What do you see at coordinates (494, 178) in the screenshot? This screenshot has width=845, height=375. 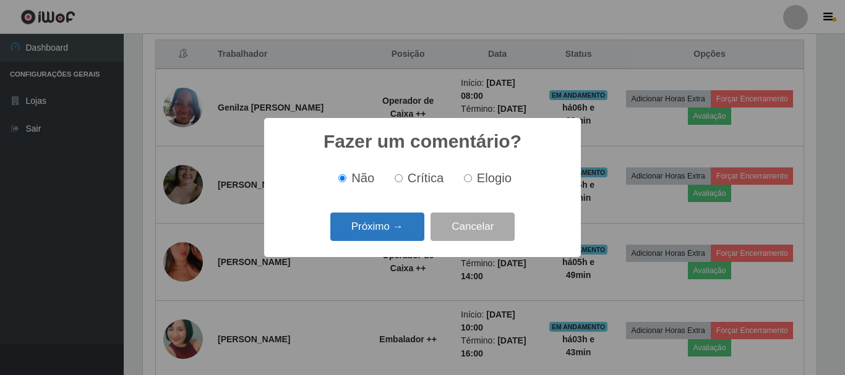 I see `span: Elogio` at bounding box center [494, 178].